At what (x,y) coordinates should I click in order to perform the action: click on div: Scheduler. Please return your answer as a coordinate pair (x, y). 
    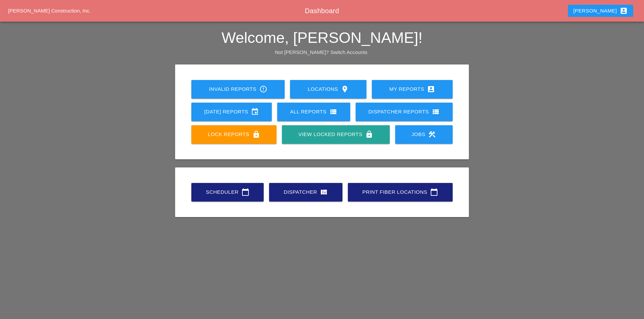
    Looking at the image, I should click on (227, 192).